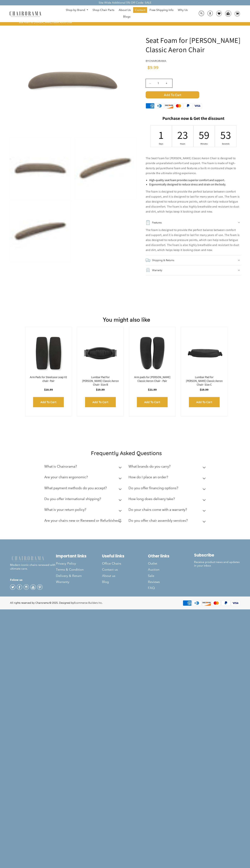 The width and height of the screenshot is (250, 868). I want to click on h2: What is Chairorama?, so click(61, 466).